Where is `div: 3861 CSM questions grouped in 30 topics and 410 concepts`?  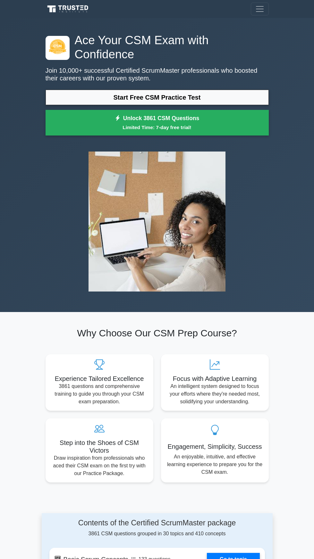
div: 3861 CSM questions grouped in 30 topics and 410 concepts is located at coordinates (157, 528).